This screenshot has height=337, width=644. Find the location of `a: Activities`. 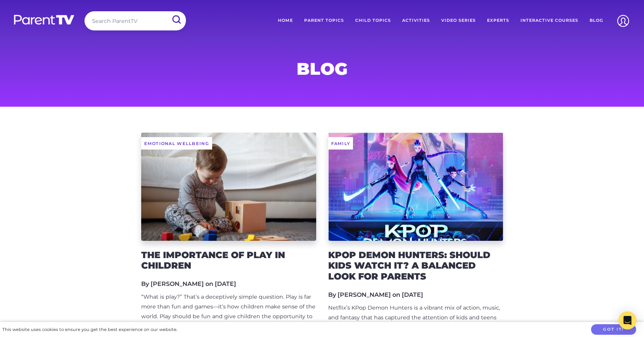

a: Activities is located at coordinates (416, 21).